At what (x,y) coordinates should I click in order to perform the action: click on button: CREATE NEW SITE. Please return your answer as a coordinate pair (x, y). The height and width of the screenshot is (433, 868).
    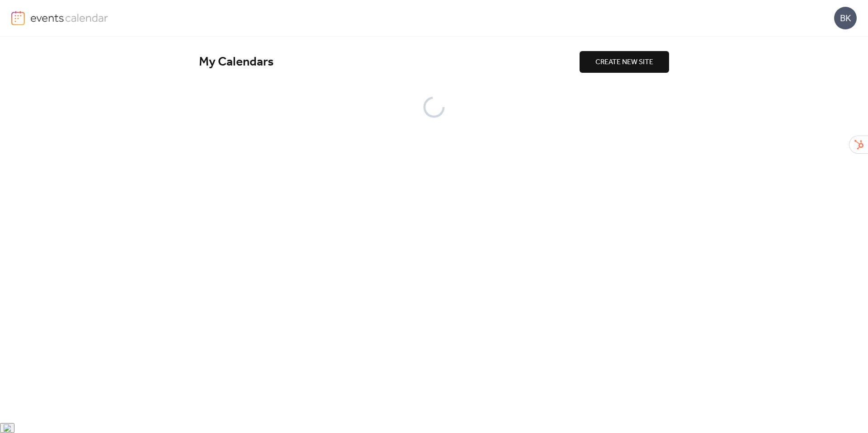
    Looking at the image, I should click on (624, 62).